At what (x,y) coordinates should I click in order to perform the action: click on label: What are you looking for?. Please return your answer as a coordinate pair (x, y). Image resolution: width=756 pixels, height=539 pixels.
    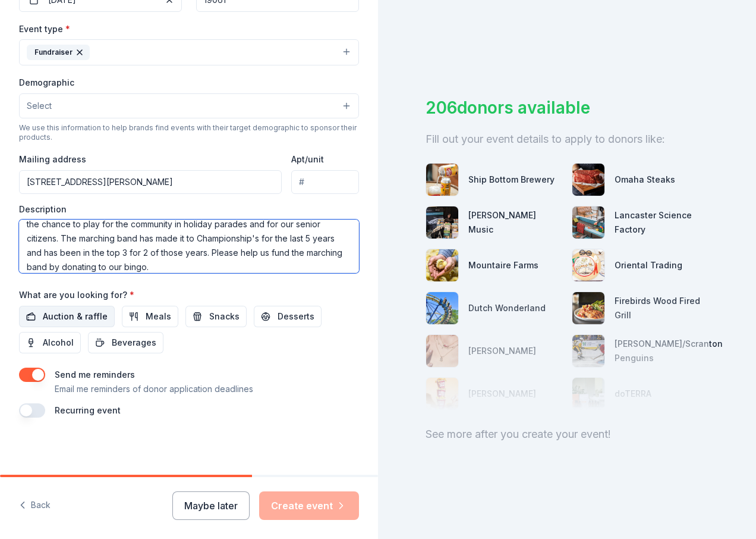
    Looking at the image, I should click on (77, 295).